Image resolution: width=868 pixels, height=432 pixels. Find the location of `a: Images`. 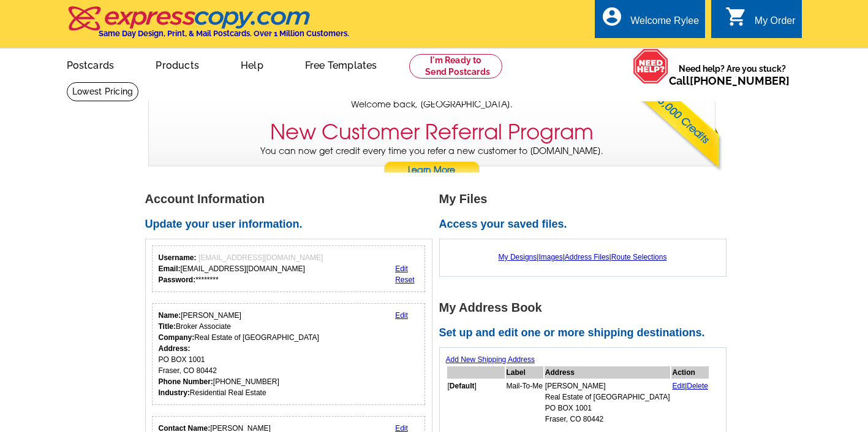

a: Images is located at coordinates (550, 256).